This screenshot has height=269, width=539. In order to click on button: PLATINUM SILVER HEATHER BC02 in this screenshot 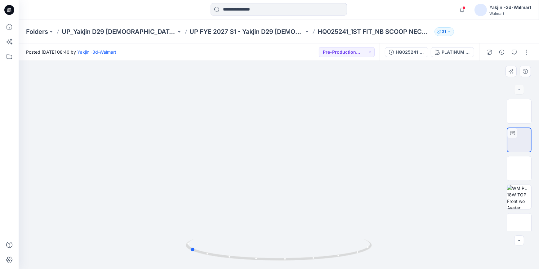, I will do `click(453, 52)`.